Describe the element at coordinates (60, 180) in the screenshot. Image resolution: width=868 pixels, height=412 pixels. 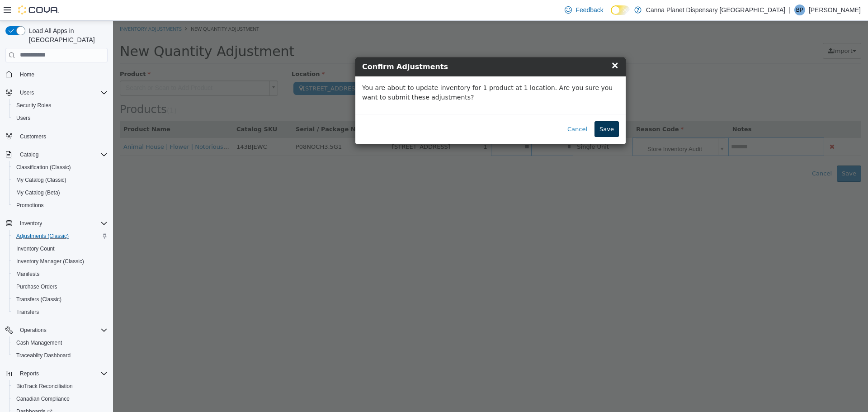
I see `button: My Catalog (Classic)` at that location.